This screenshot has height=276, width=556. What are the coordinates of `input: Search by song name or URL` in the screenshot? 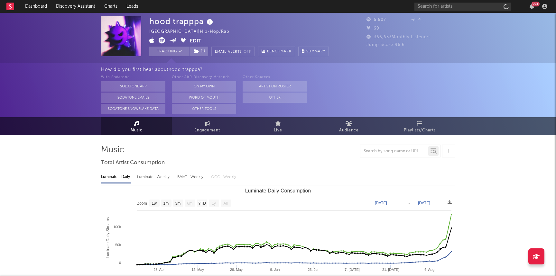 It's located at (394, 152).